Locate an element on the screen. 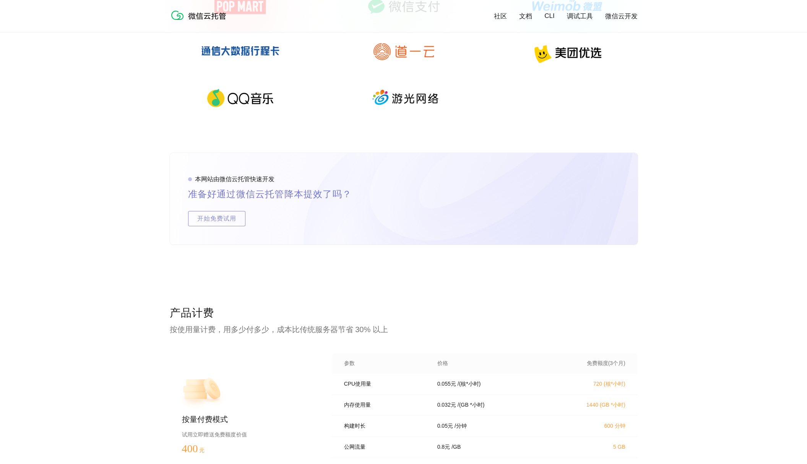 The height and width of the screenshot is (464, 807). img: 微信云托管 is located at coordinates (200, 15).